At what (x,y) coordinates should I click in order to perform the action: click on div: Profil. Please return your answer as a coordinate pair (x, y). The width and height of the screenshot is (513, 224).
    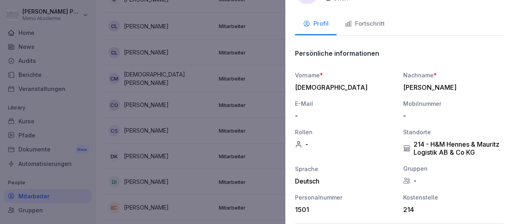
    Looking at the image, I should click on (316, 24).